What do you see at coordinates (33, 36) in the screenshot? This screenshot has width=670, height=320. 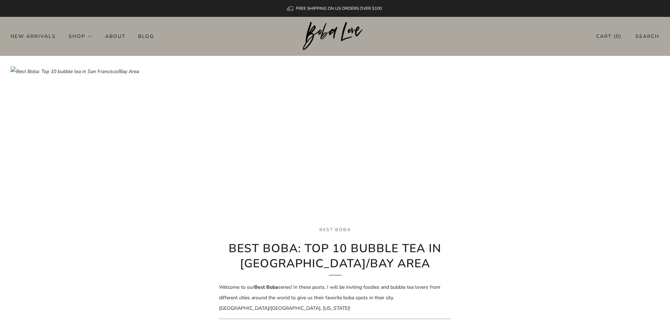 I see `a: New Arrivals` at bounding box center [33, 36].